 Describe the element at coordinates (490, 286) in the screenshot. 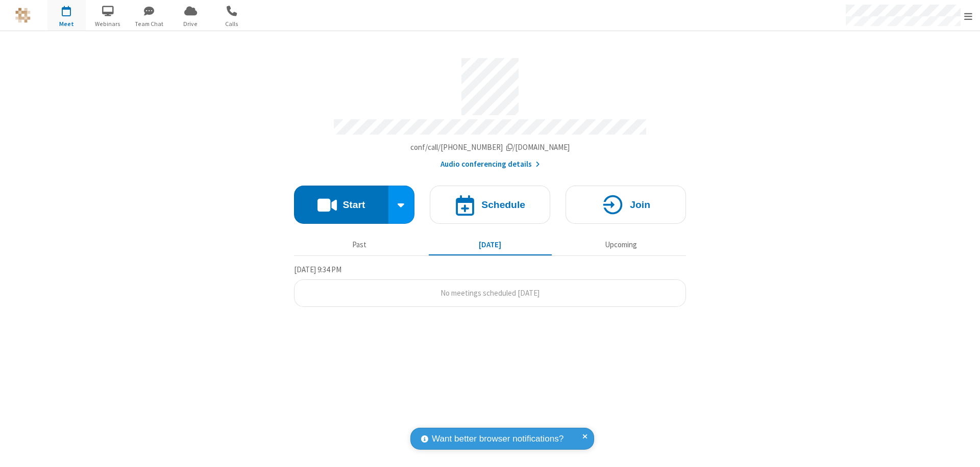

I see `section: Today's Meetings` at that location.